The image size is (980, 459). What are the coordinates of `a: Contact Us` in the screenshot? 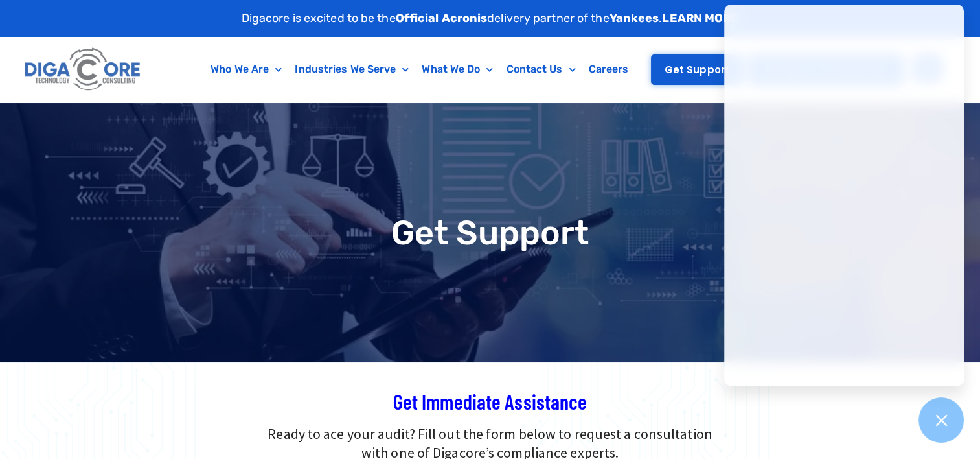 It's located at (540, 69).